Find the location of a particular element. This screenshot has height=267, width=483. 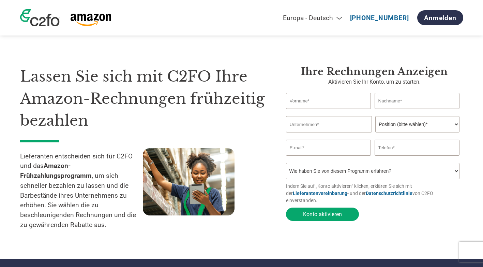

img: c2fo logo is located at coordinates (40, 18).